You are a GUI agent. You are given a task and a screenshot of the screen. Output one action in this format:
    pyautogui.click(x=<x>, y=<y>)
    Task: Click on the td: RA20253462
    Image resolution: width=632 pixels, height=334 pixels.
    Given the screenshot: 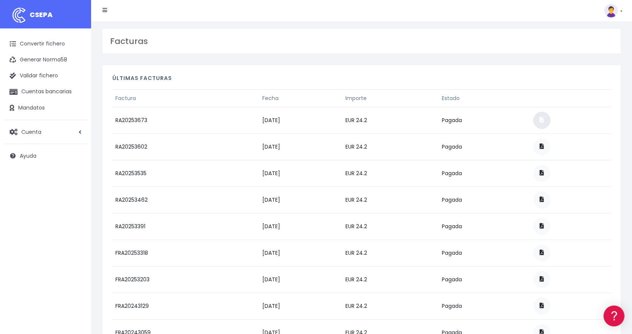 What is the action you would take?
    pyautogui.click(x=186, y=200)
    